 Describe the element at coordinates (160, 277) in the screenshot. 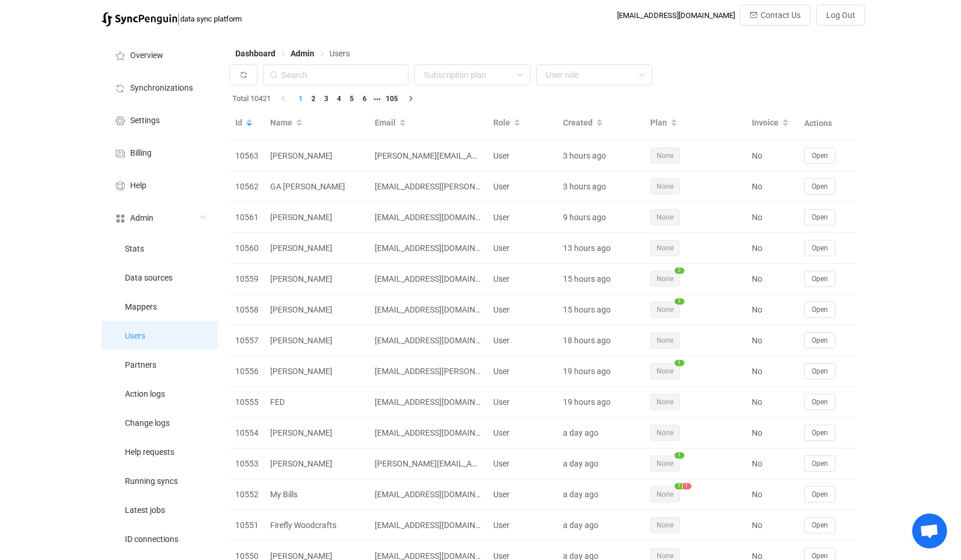

I see `a: Data sources` at that location.